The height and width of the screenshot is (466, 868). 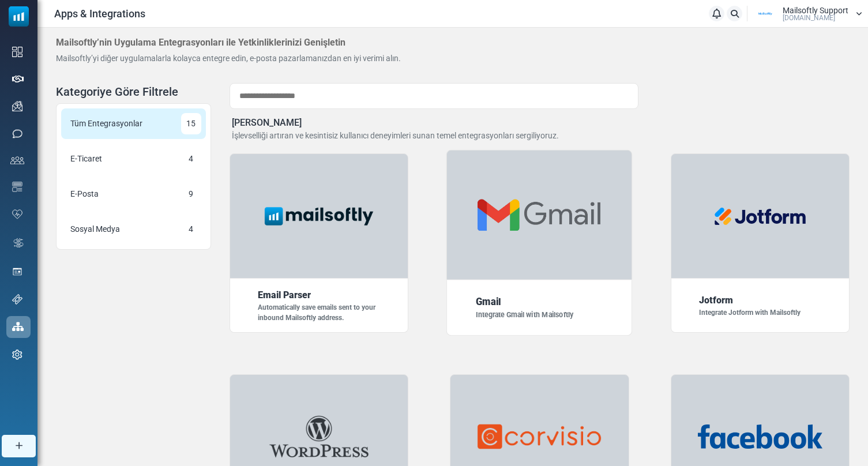 I want to click on span: Mailsoftly Support, so click(x=816, y=10).